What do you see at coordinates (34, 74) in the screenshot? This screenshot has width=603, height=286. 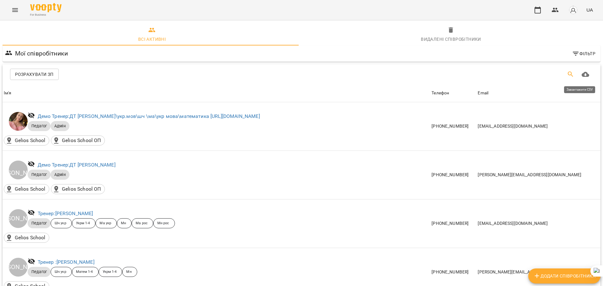 I see `span: Розрахувати ЗП` at bounding box center [34, 74].